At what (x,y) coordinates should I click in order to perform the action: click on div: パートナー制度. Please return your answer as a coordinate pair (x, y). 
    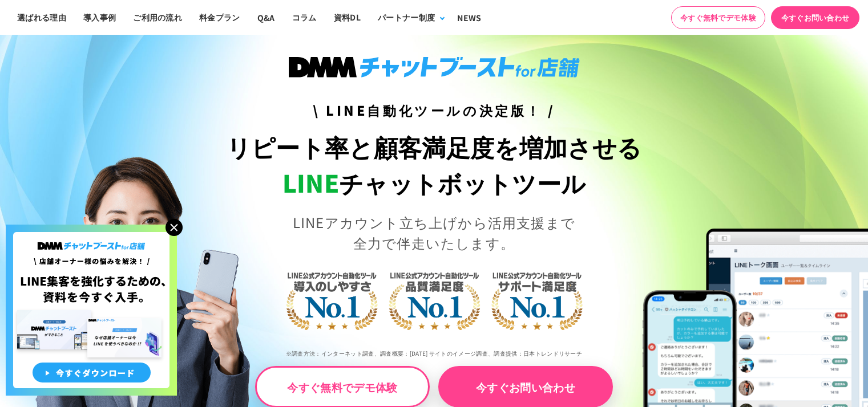
    Looking at the image, I should click on (406, 17).